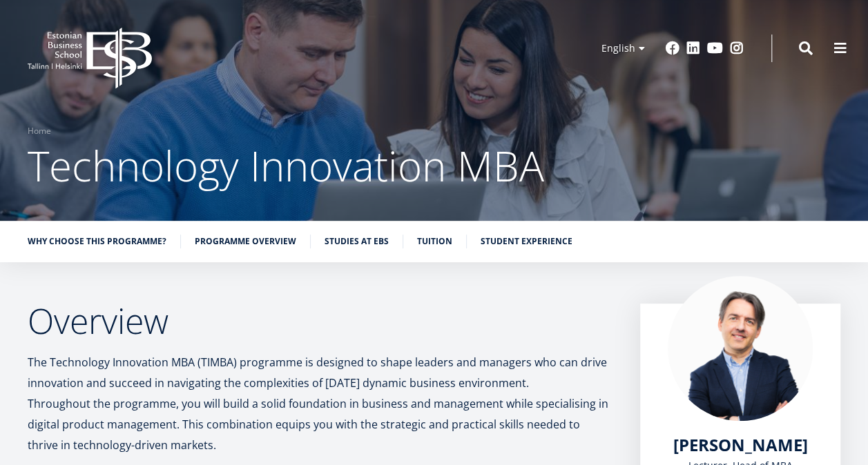 The image size is (868, 465). I want to click on h2: Overview, so click(320, 321).